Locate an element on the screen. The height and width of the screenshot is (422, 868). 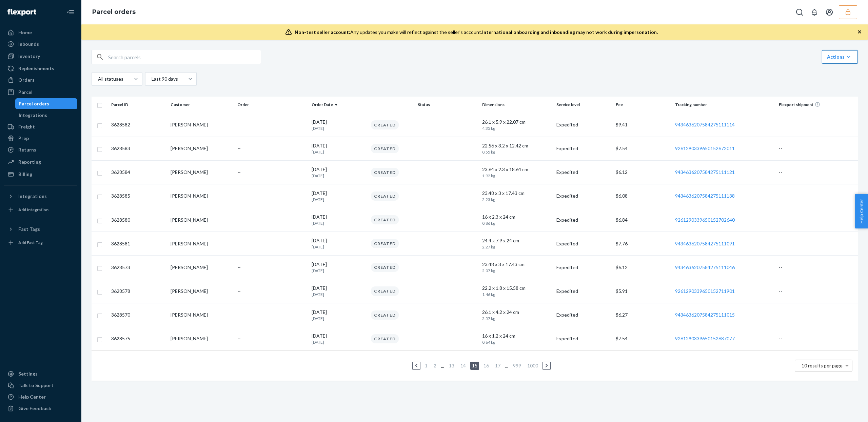
div: Parcel is located at coordinates (26, 92).